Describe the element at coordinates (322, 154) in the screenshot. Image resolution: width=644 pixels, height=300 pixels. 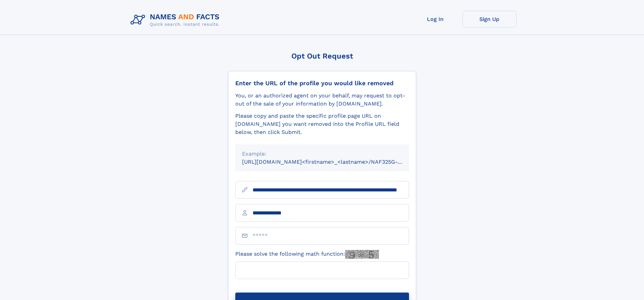
I see `div: Example:` at that location.